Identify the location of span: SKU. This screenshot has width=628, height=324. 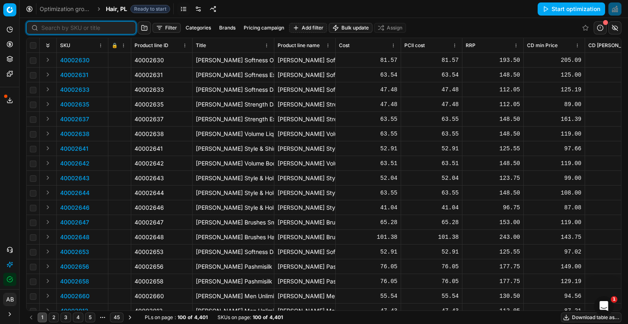
(65, 45).